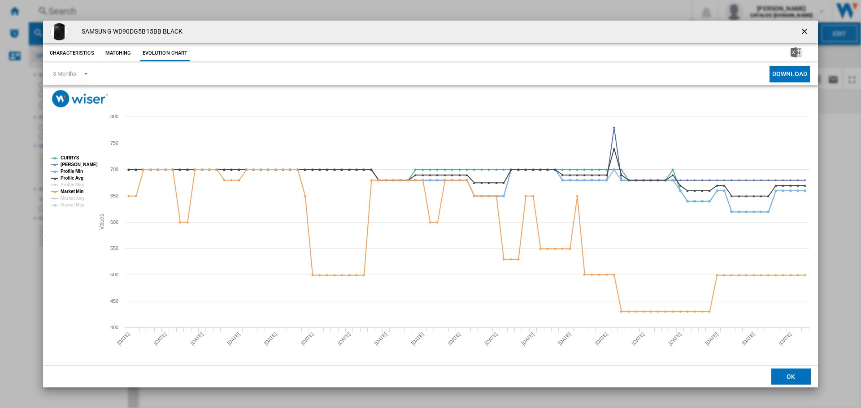  Describe the element at coordinates (805, 32) in the screenshot. I see `button: getI18NText('BUTTONS.CLOSE_DIALOG')` at that location.